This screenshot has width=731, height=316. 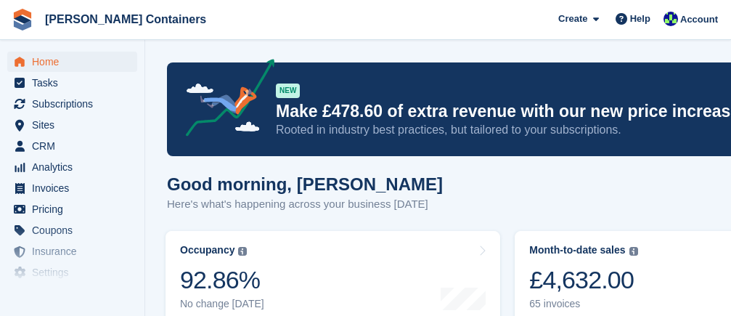 I want to click on div: NEW, so click(x=287, y=91).